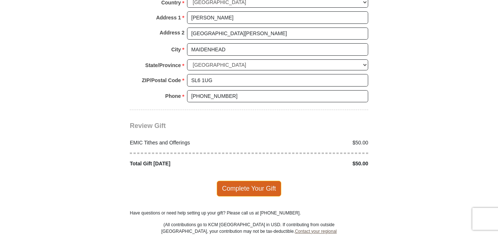 The width and height of the screenshot is (498, 235). What do you see at coordinates (176, 50) in the screenshot?
I see `strong: City` at bounding box center [176, 50].